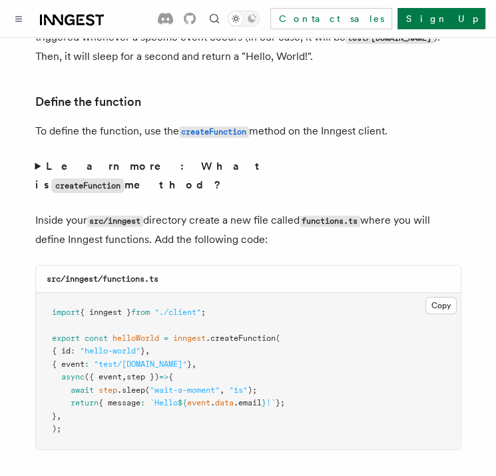  What do you see at coordinates (441, 306) in the screenshot?
I see `button: Copy` at bounding box center [441, 306].